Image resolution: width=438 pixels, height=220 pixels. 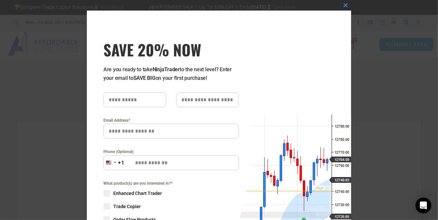 What do you see at coordinates (171, 207) in the screenshot?
I see `label: Trade Copier` at bounding box center [171, 207].